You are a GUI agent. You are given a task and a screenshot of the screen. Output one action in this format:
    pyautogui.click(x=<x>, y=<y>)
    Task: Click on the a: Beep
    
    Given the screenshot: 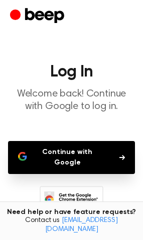 What is the action you would take?
    pyautogui.click(x=38, y=16)
    